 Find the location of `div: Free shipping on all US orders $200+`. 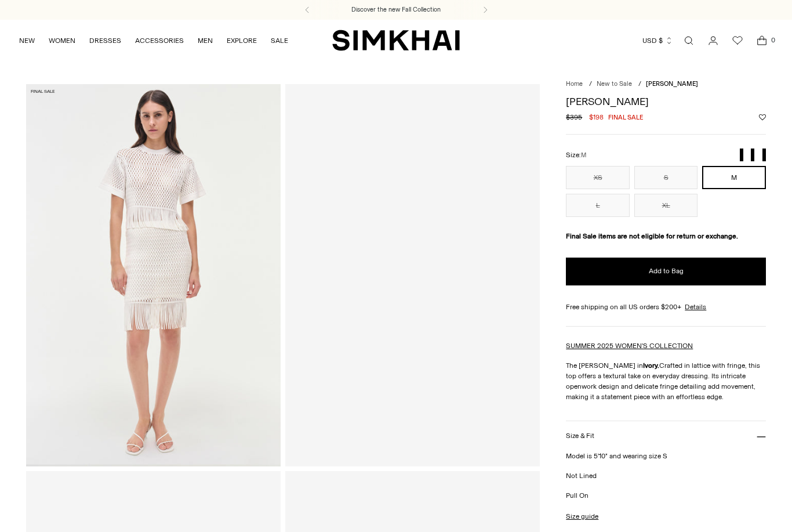

div: Free shipping on all US orders $200+ is located at coordinates (666, 306).